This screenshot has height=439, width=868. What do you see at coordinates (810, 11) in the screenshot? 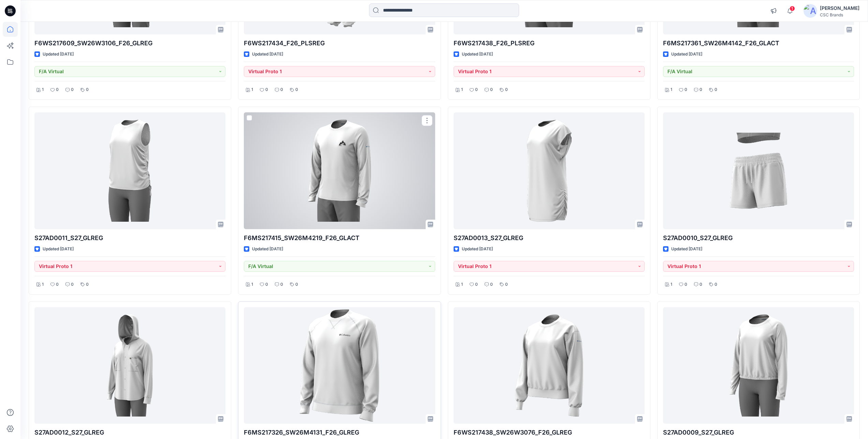
I see `img: avatar` at bounding box center [810, 11].